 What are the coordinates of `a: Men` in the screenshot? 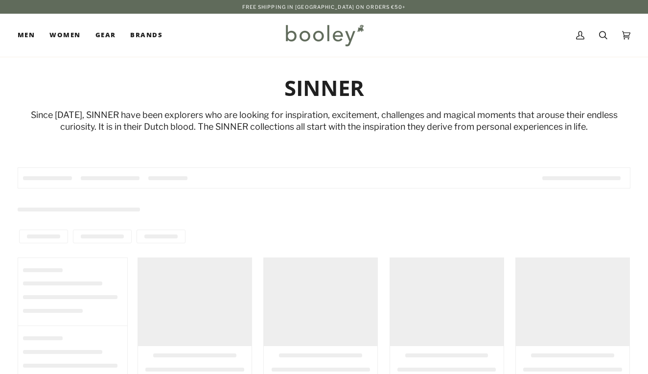 It's located at (30, 35).